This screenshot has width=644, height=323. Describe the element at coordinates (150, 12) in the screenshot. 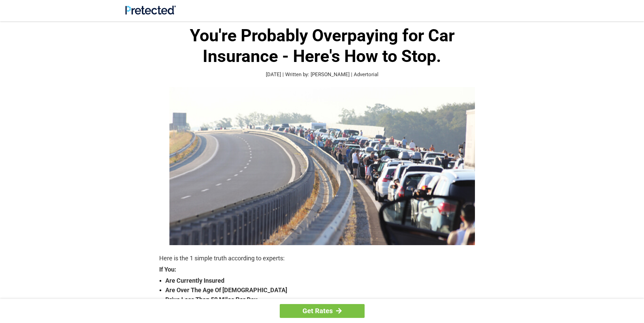

I see `a: Site Logo` at that location.